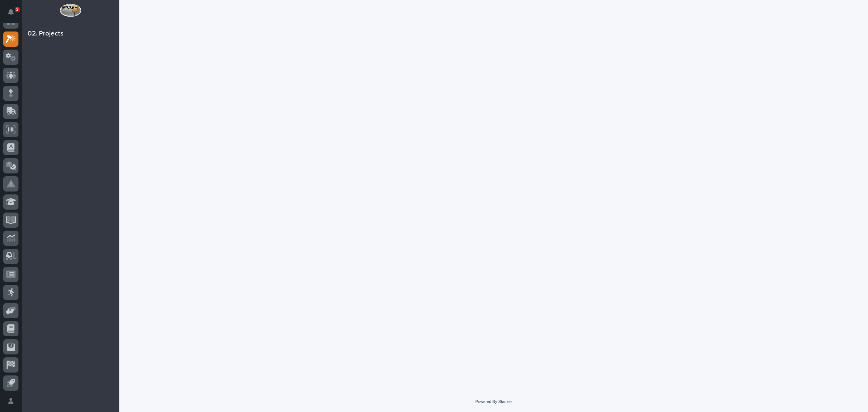 The height and width of the screenshot is (412, 868). I want to click on button: Notifications, so click(11, 12).